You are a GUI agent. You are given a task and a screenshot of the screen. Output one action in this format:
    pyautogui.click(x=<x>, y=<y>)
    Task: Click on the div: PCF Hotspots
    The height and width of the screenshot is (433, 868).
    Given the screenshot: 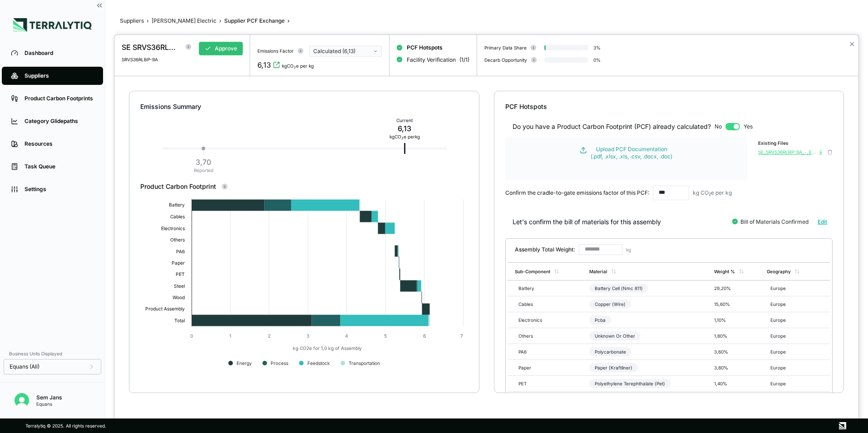 What is the action you would take?
    pyautogui.click(x=669, y=107)
    